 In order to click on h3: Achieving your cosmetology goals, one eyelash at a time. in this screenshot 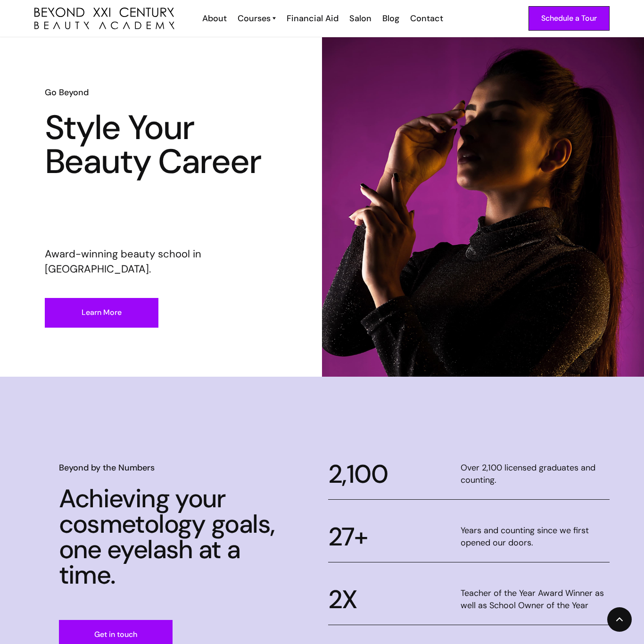, I will do `click(175, 537)`.